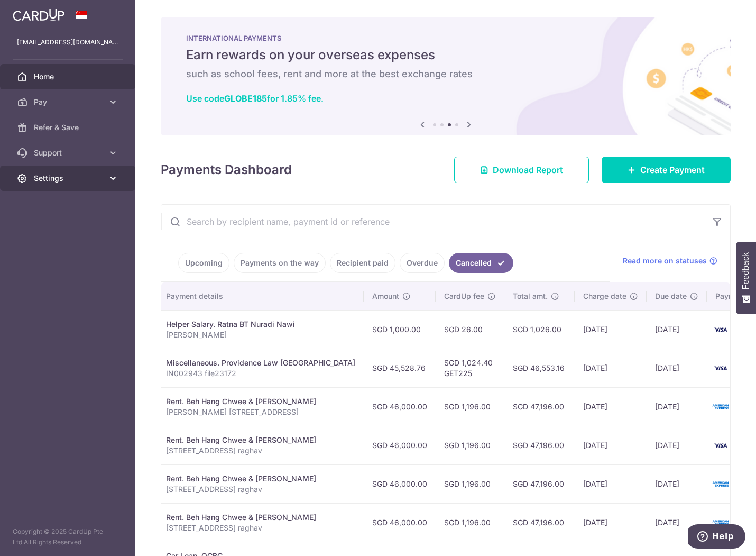 This screenshot has width=756, height=556. Describe the element at coordinates (446, 38) in the screenshot. I see `p: INTERNATIONAL PAYMENTS` at that location.